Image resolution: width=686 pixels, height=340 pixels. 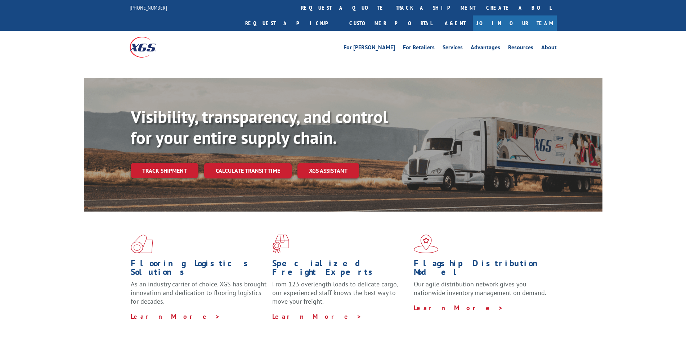 What do you see at coordinates (520, 49) in the screenshot?
I see `a: Resources` at bounding box center [520, 49].